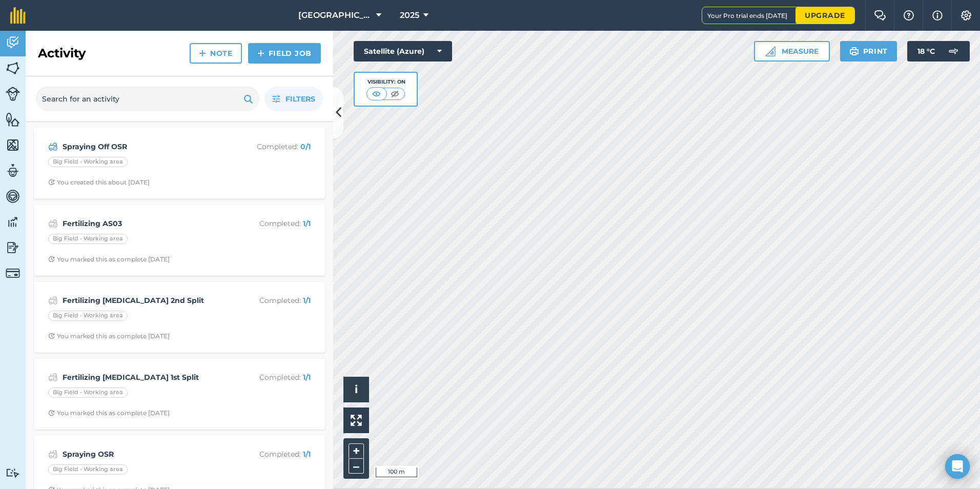  Describe the element at coordinates (147, 99) in the screenshot. I see `input: Search for an activity` at that location.